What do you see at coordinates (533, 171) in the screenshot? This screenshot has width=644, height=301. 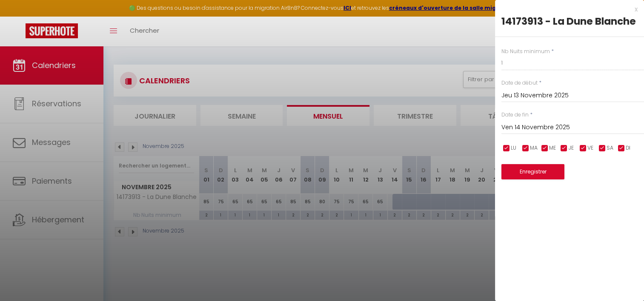 I see `button: Enregistrer` at bounding box center [533, 171].